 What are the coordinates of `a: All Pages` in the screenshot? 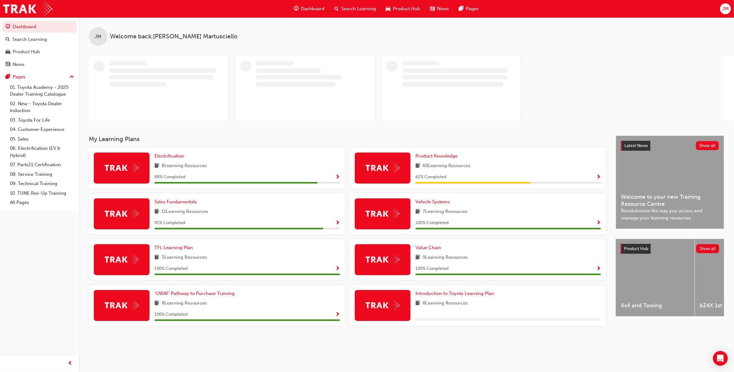 It's located at (42, 202).